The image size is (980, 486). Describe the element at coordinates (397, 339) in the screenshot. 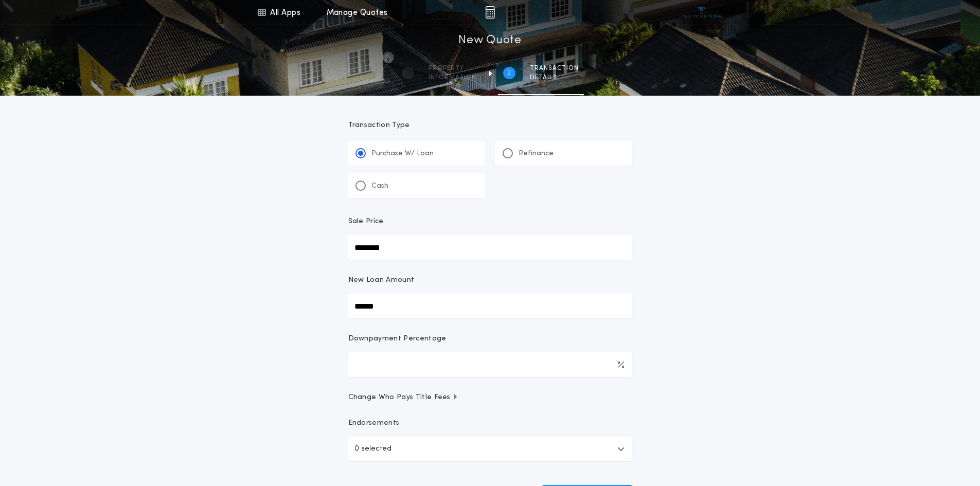

I see `p: Downpayment Percentage` at that location.